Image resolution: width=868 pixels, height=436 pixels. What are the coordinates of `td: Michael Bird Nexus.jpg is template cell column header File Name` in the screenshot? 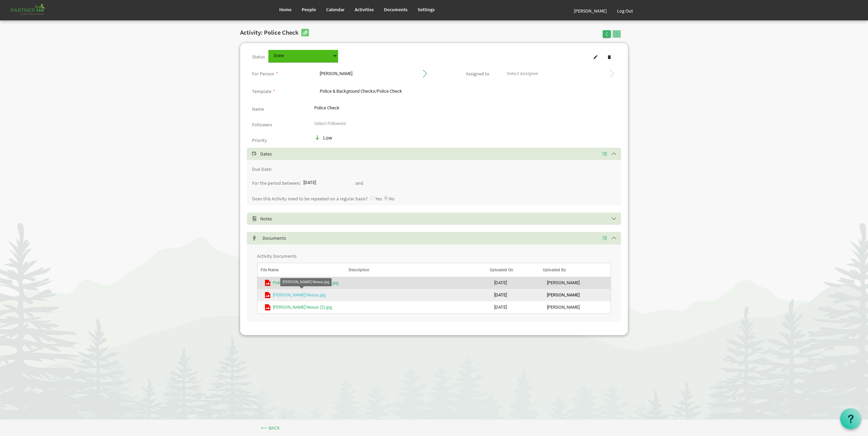 It's located at (301, 295).